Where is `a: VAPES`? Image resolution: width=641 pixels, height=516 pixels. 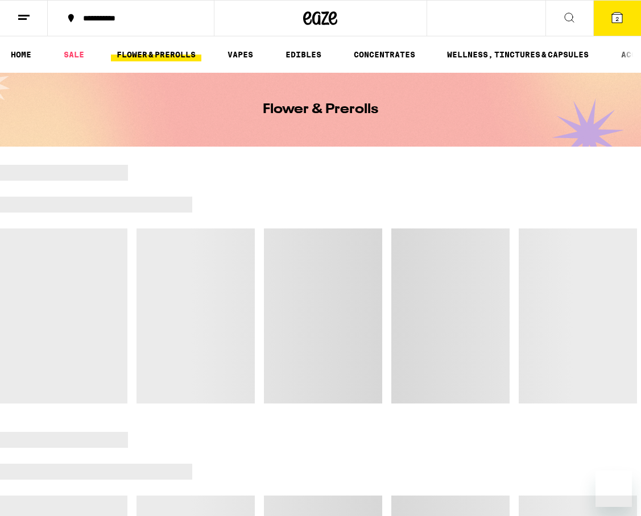 a: VAPES is located at coordinates (240, 55).